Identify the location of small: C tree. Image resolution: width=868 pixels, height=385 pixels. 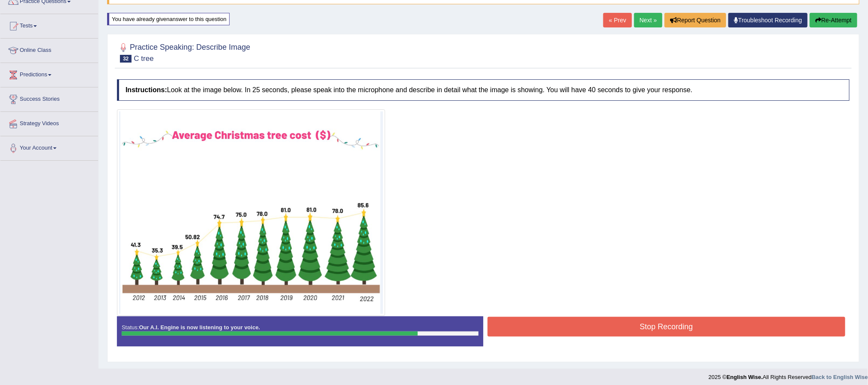
(143, 58).